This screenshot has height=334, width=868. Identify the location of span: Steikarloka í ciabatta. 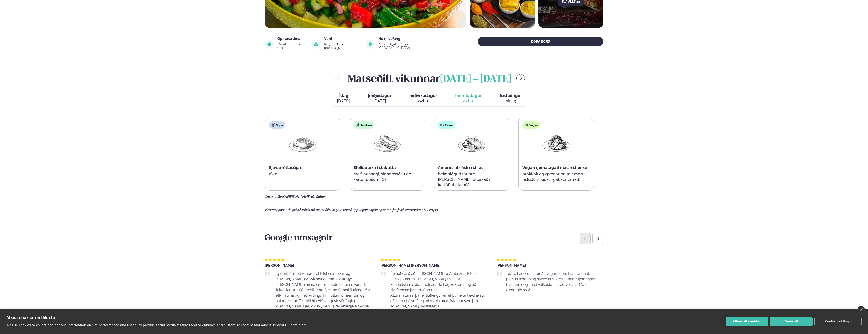
(374, 168).